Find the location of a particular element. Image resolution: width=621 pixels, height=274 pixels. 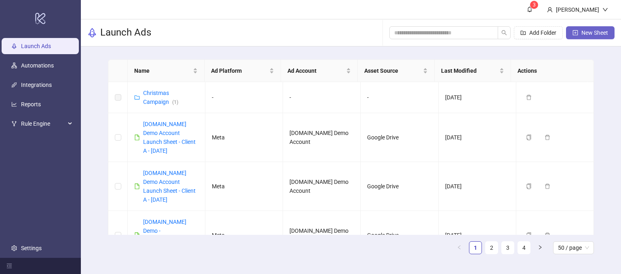

span: Rule Engine is located at coordinates (43, 124).